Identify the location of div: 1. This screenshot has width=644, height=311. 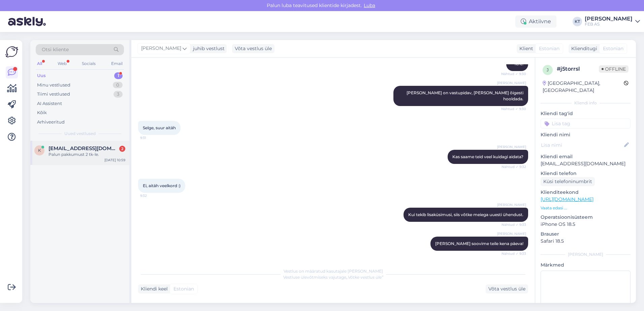
(118, 76).